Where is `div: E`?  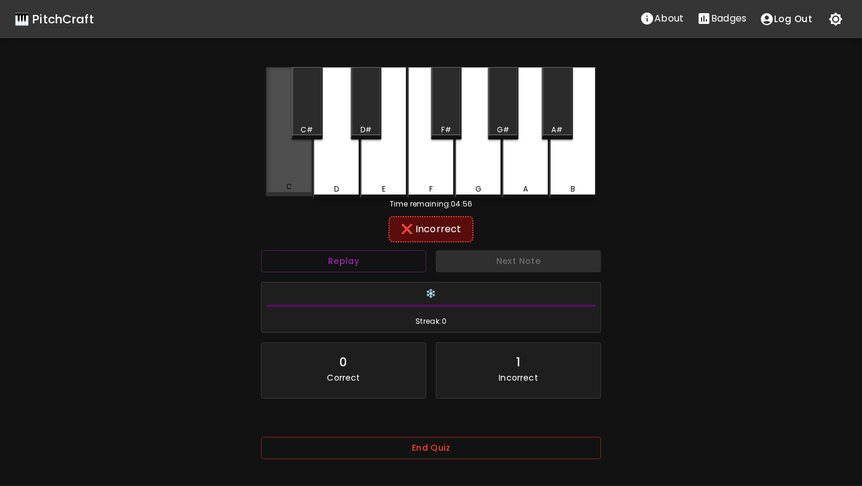 div: E is located at coordinates (384, 189).